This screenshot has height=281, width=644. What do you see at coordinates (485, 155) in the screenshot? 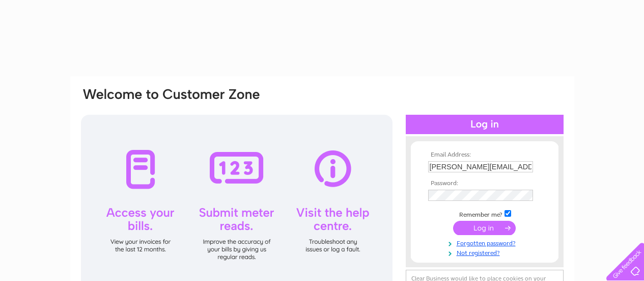
I see `th: Email Address:` at bounding box center [485, 155].